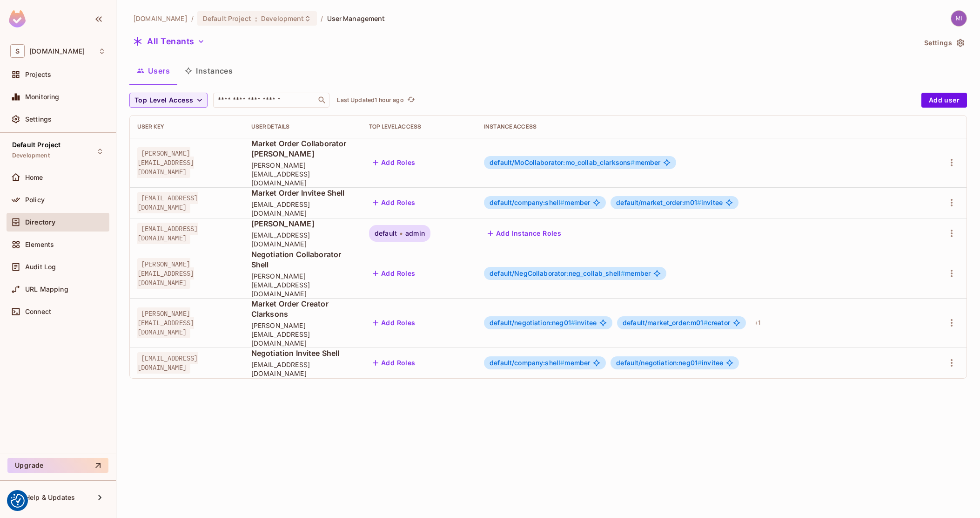  I want to click on span: User Management, so click(356, 18).